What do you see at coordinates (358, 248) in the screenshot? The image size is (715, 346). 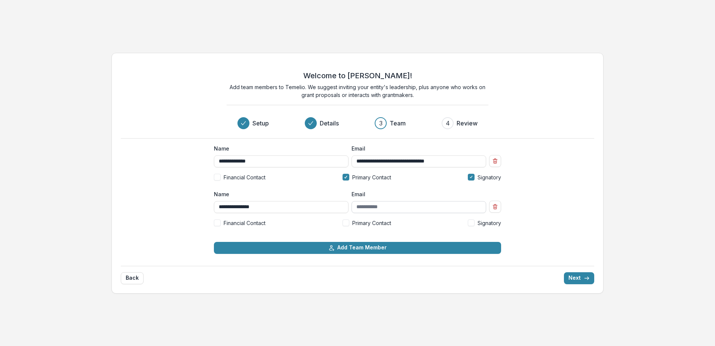 I see `button: Add Team Member` at bounding box center [358, 248].